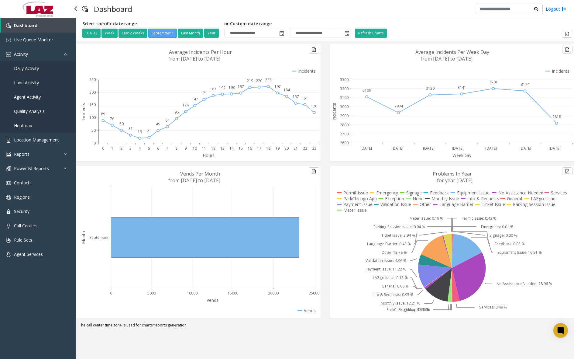 The image size is (574, 359). I want to click on text: Vends, so click(212, 300).